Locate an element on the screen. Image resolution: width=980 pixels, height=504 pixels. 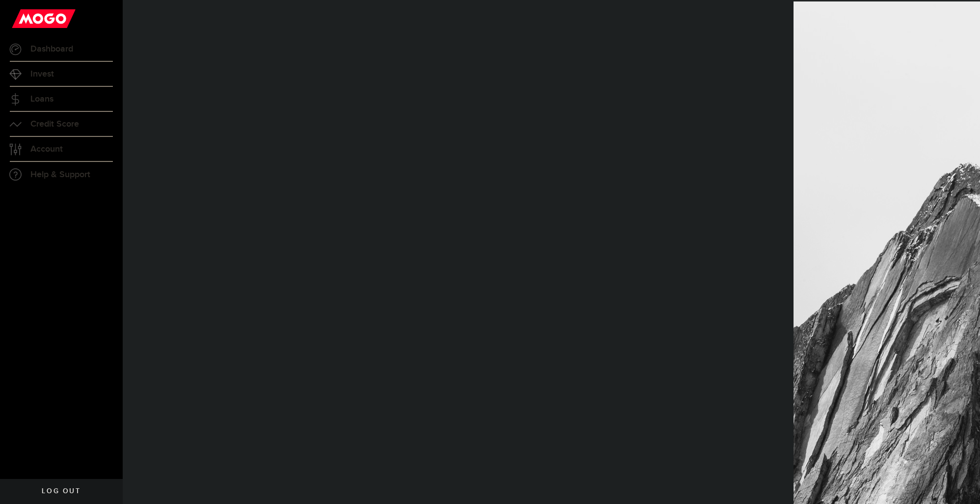
span: Loans is located at coordinates (42, 99).